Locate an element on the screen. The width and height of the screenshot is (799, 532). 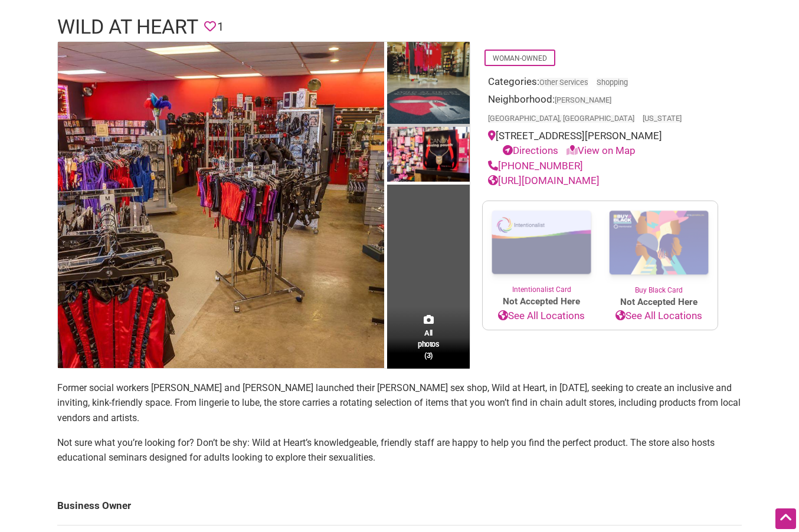
span: Not sure what you’re looking for? Don’t be shy: Wild at Heart’s knowledgeable, friendly staff are... is located at coordinates (386, 450).